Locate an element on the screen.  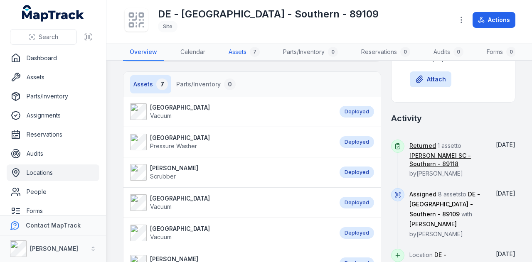
a: Parts/Inventory is located at coordinates (53, 96).